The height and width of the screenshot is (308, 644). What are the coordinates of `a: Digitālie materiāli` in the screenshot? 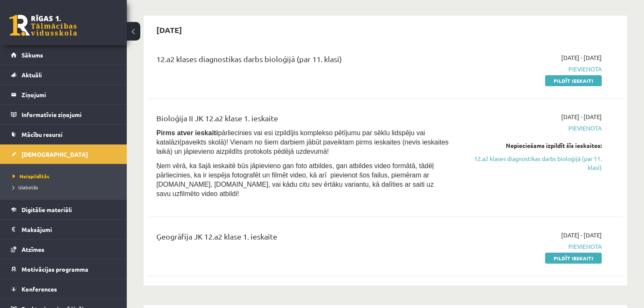 It's located at (63, 210).